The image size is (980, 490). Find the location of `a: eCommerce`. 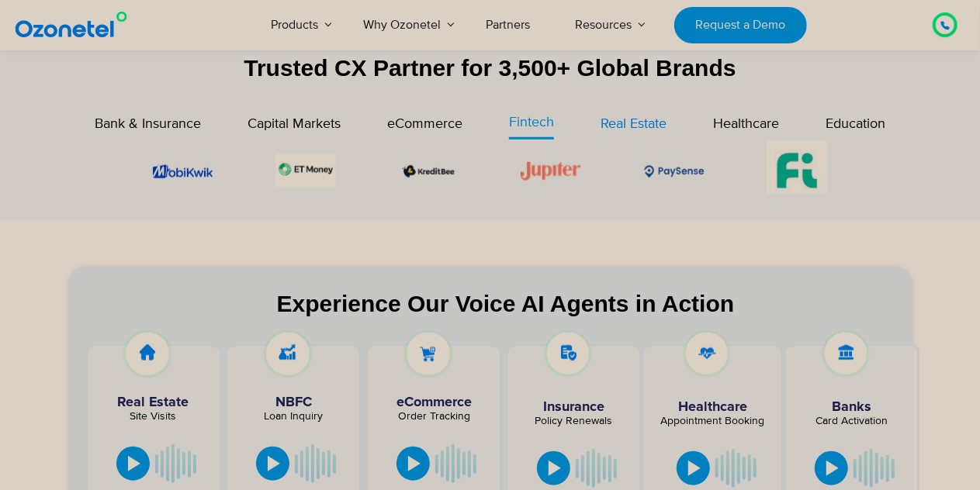

a: eCommerce is located at coordinates (425, 125).